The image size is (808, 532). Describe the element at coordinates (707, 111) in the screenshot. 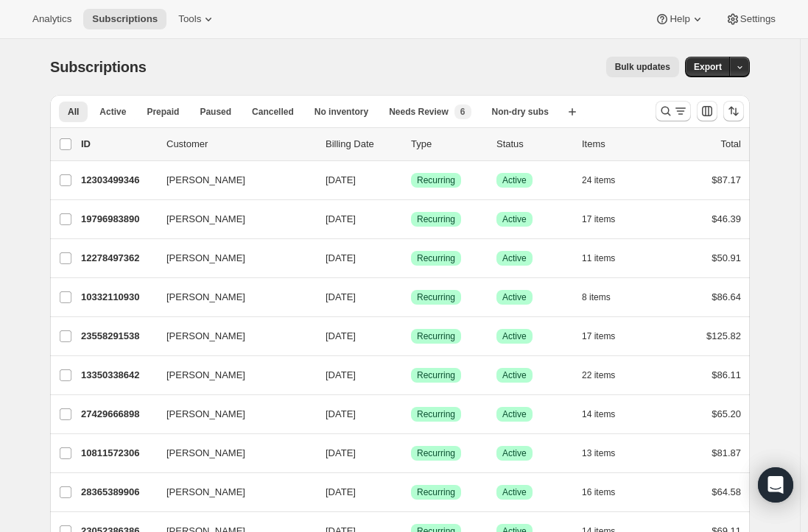

I see `button: Customize table column order and visibility` at that location.